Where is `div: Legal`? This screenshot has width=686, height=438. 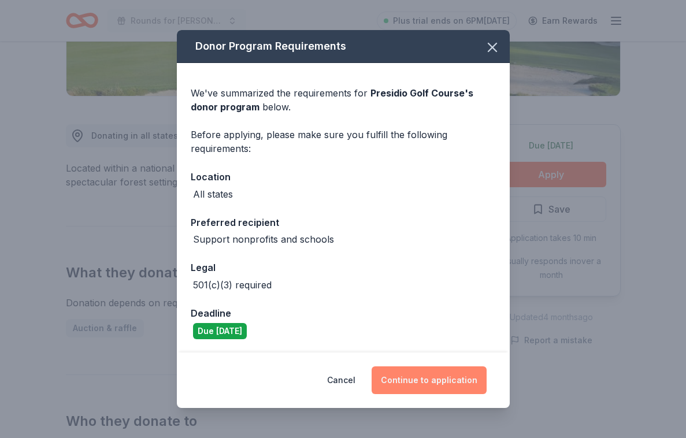
div: Legal is located at coordinates (343, 267).